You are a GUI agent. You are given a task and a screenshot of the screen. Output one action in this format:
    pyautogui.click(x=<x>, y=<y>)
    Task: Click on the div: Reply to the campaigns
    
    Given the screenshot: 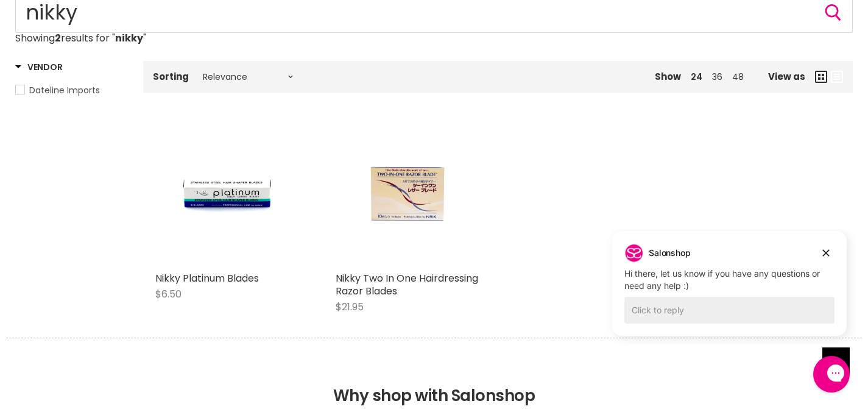 What is the action you would take?
    pyautogui.click(x=126, y=81)
    